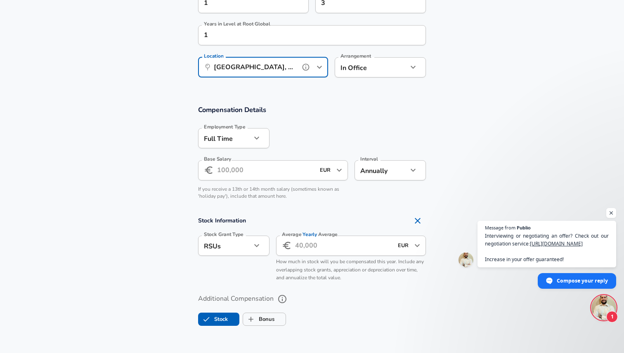 The width and height of the screenshot is (624, 353). I want to click on label: Base Salary, so click(217, 159).